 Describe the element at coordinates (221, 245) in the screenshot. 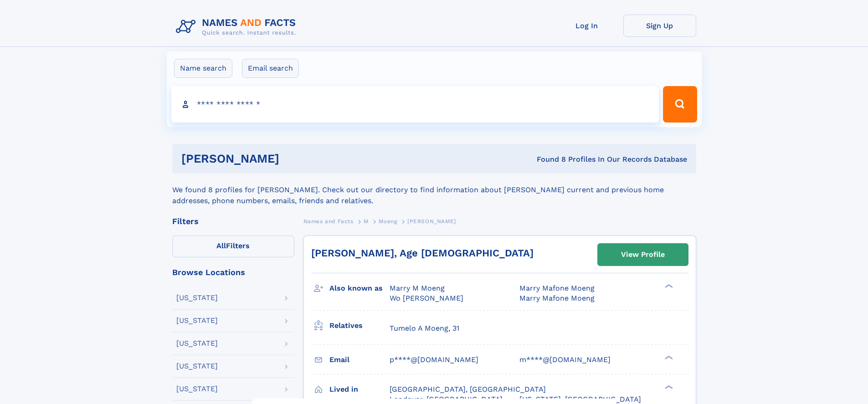

I see `span: All` at that location.